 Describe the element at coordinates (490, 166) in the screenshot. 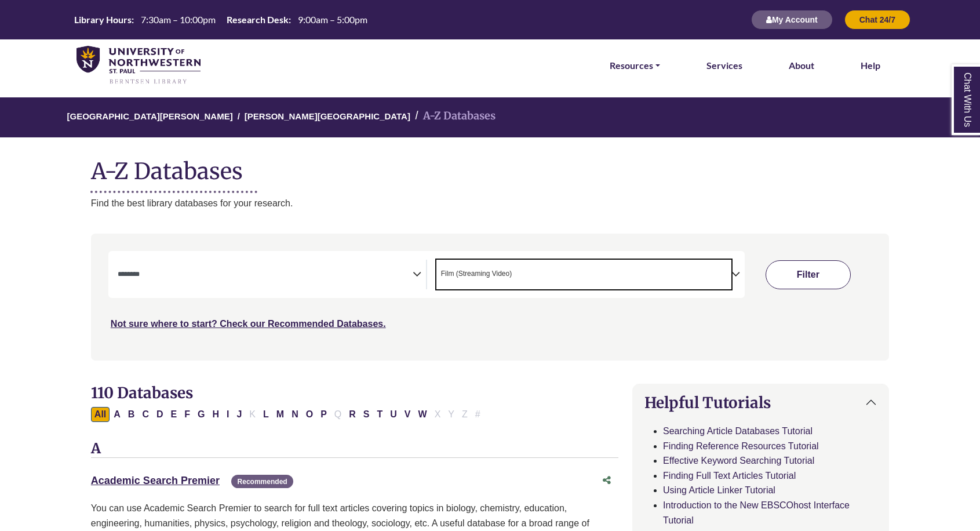

I see `h1: A-Z Databases` at that location.